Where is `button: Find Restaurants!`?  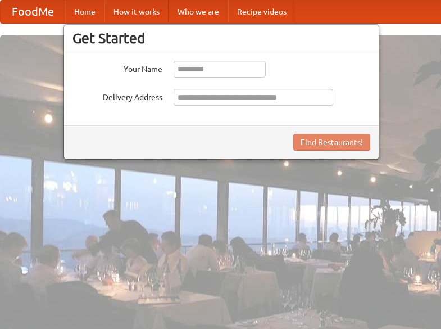 button: Find Restaurants! is located at coordinates (332, 142).